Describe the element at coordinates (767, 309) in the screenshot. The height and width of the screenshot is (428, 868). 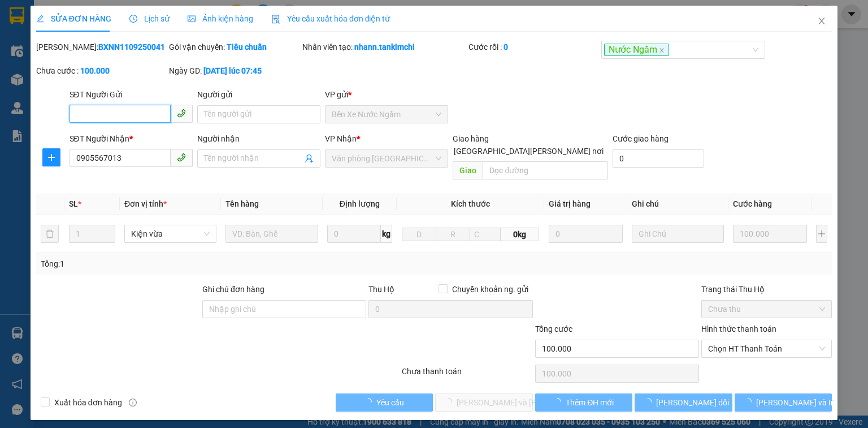
I see `span: Chưa thu` at that location.